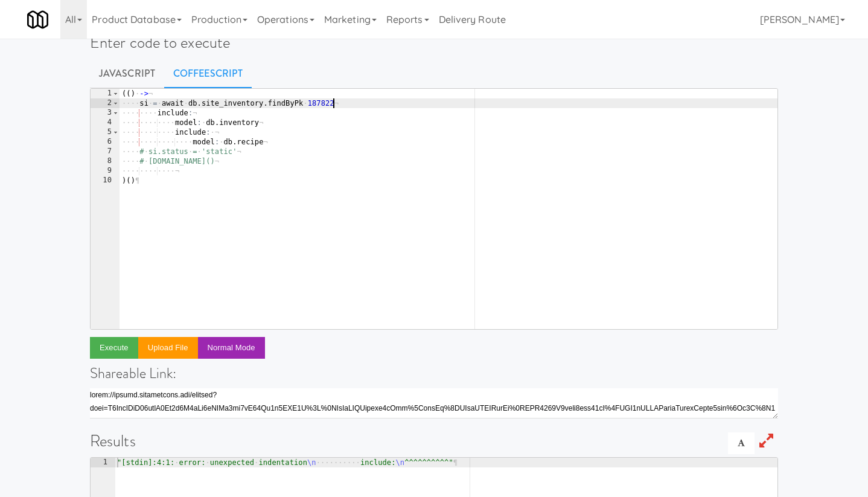 The width and height of the screenshot is (868, 497). What do you see at coordinates (232, 348) in the screenshot?
I see `button: Normal Mode` at bounding box center [232, 348].